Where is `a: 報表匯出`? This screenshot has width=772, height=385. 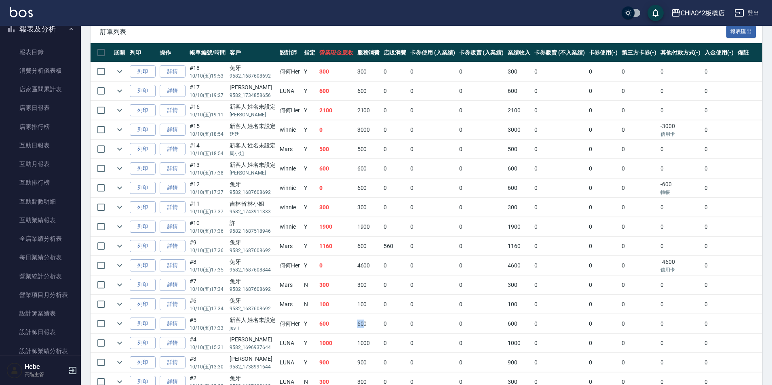
a: 報表匯出 is located at coordinates (741, 31).